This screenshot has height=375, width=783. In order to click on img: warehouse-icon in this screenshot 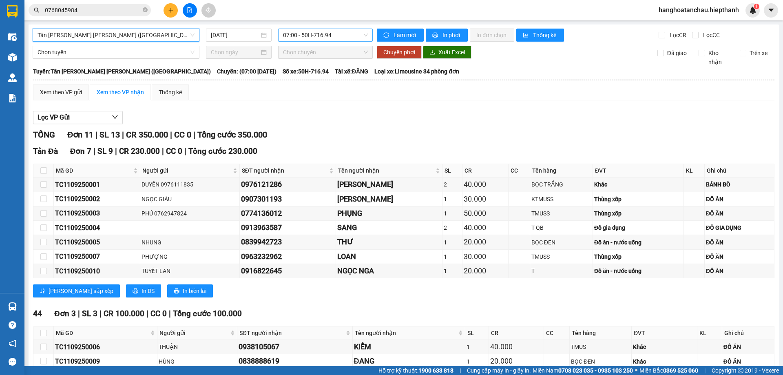, I will do `click(12, 78)`.